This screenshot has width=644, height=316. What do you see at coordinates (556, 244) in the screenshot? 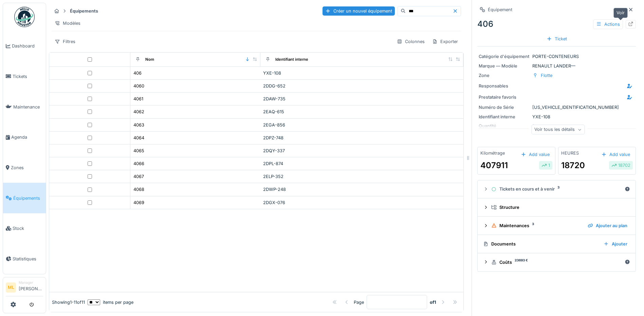
I see `summary: DocumentsAjouter` at bounding box center [556, 244].